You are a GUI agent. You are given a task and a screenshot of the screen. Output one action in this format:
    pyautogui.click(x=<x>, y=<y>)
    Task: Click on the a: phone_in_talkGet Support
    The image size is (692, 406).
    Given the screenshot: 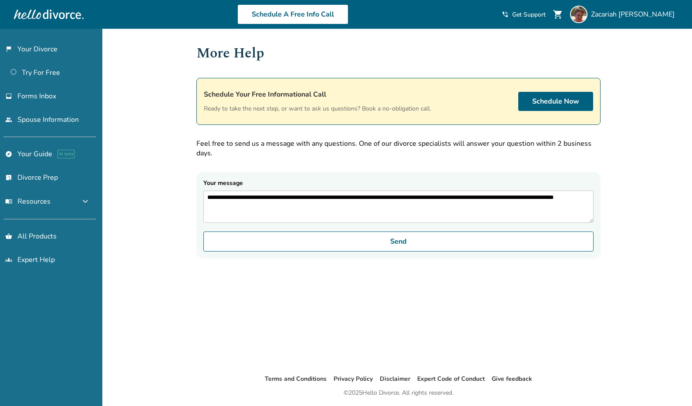 What is the action you would take?
    pyautogui.click(x=523, y=14)
    